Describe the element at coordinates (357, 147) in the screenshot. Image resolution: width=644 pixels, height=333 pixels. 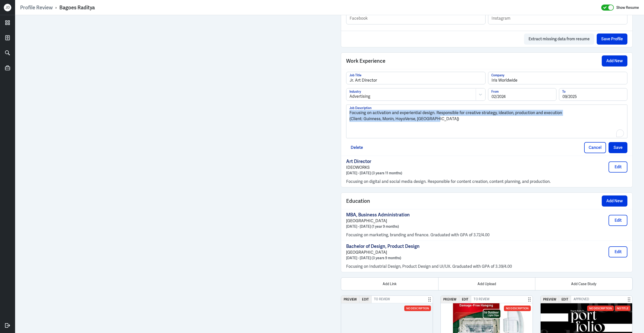
I see `button: Delete` at that location.